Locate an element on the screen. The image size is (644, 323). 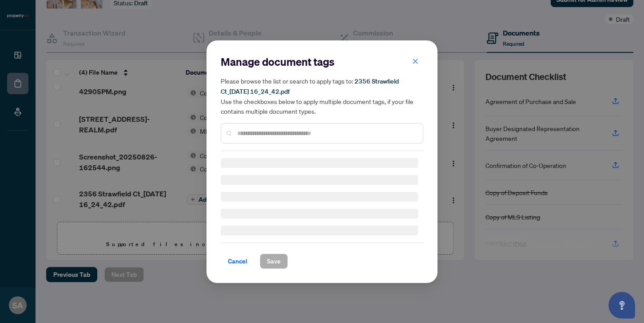
span: Cancel is located at coordinates (238, 261).